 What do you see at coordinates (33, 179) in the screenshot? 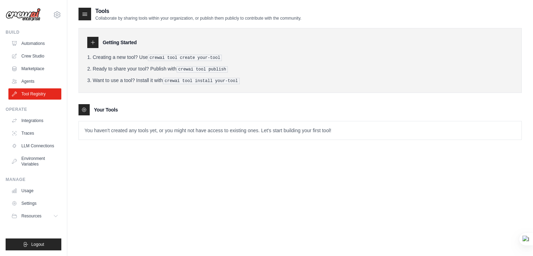
I see `div: Manage` at bounding box center [33, 179].